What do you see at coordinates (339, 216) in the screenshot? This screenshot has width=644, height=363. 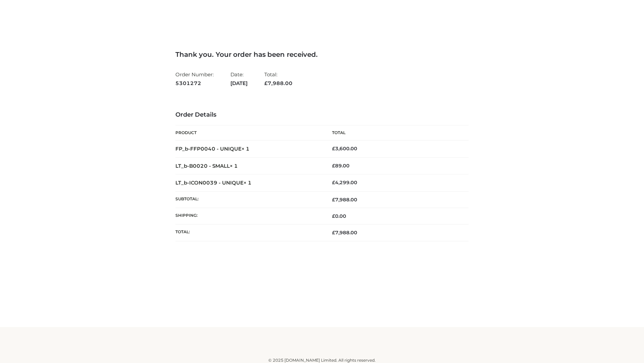 I see `bdi: 0.00` at bounding box center [339, 216].